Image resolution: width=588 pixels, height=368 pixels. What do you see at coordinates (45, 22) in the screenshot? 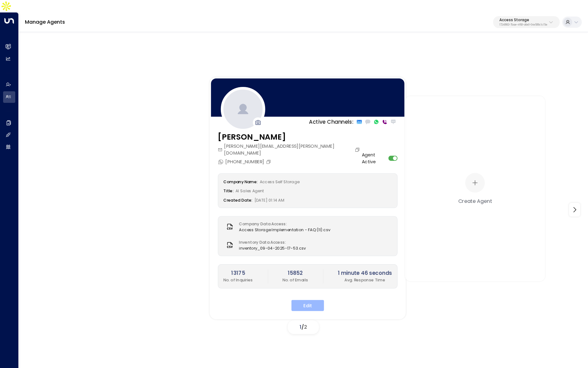
I see `a: Manage Agents` at bounding box center [45, 22].